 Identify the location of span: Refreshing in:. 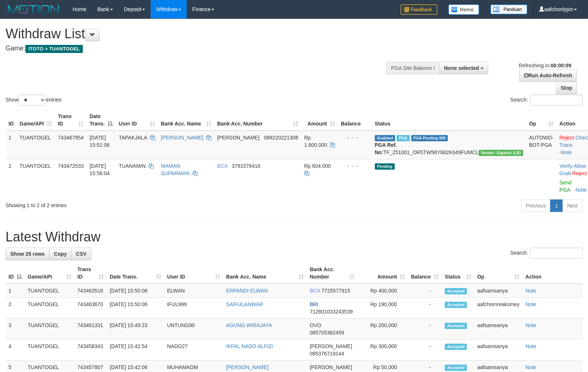
(545, 65).